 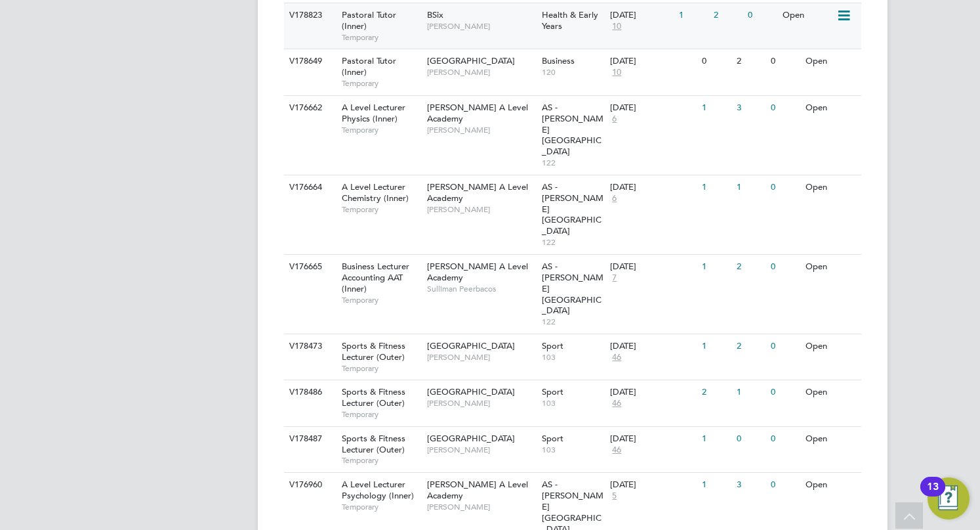 What do you see at coordinates (615, 496) in the screenshot?
I see `span: 5` at bounding box center [615, 496].